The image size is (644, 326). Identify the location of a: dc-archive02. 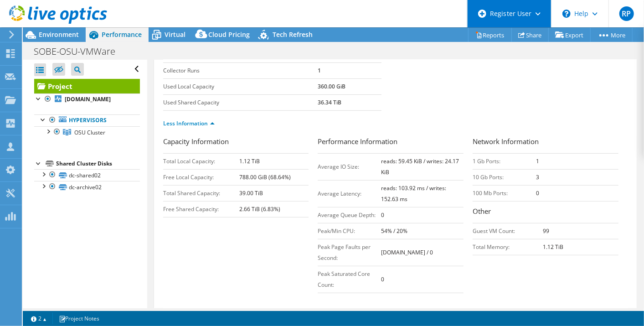
(87, 187).